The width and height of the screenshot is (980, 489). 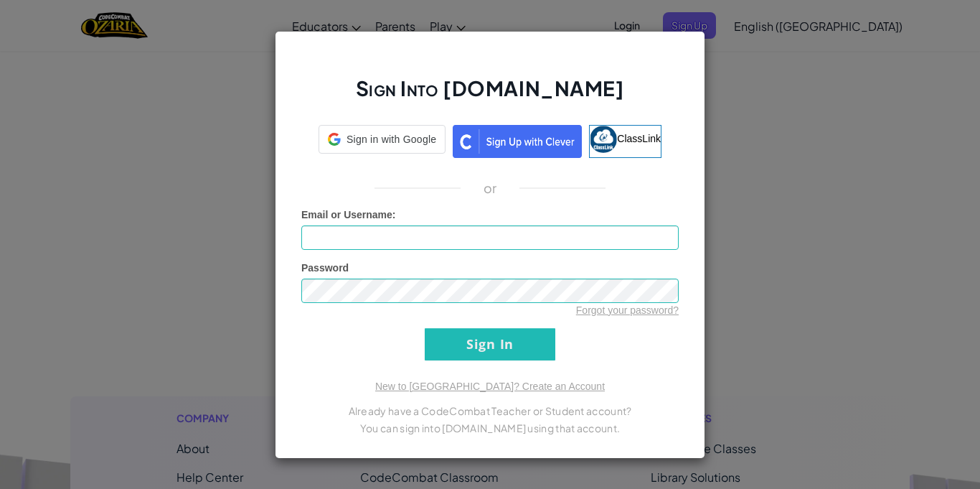 What do you see at coordinates (391, 139) in the screenshot?
I see `span: Sign in with Google` at bounding box center [391, 139].